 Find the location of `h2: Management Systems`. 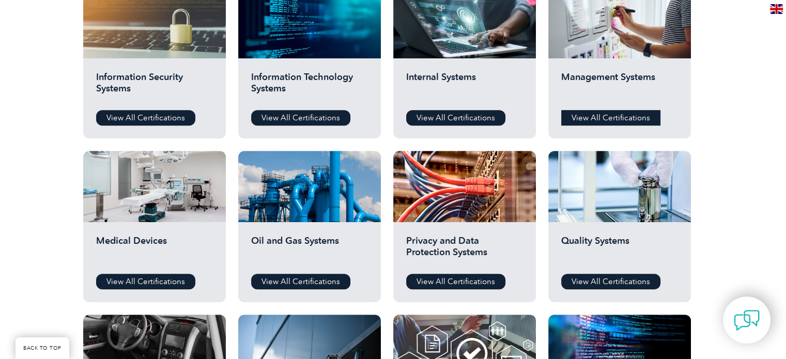

h2: Management Systems is located at coordinates (619, 87).